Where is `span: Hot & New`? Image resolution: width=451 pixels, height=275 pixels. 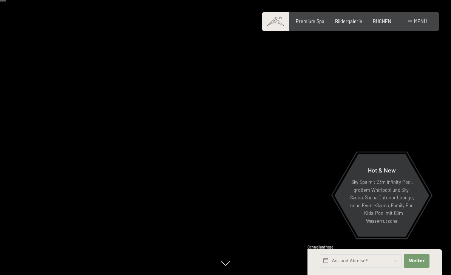
span: Hot & New is located at coordinates (382, 170).